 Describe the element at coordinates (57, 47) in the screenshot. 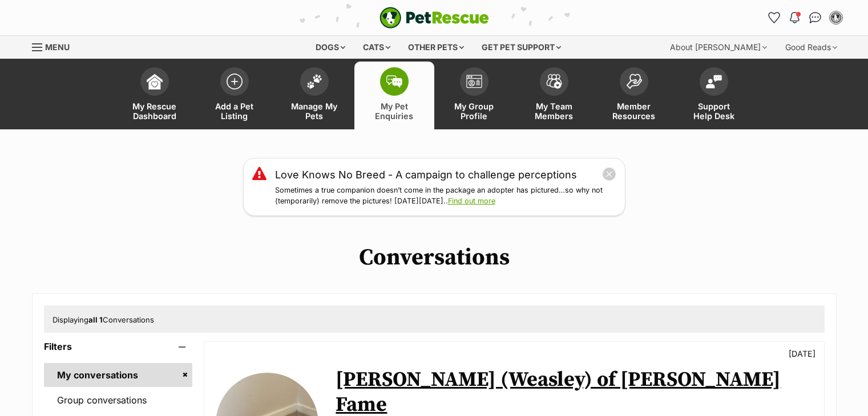

I see `span: Menu` at that location.